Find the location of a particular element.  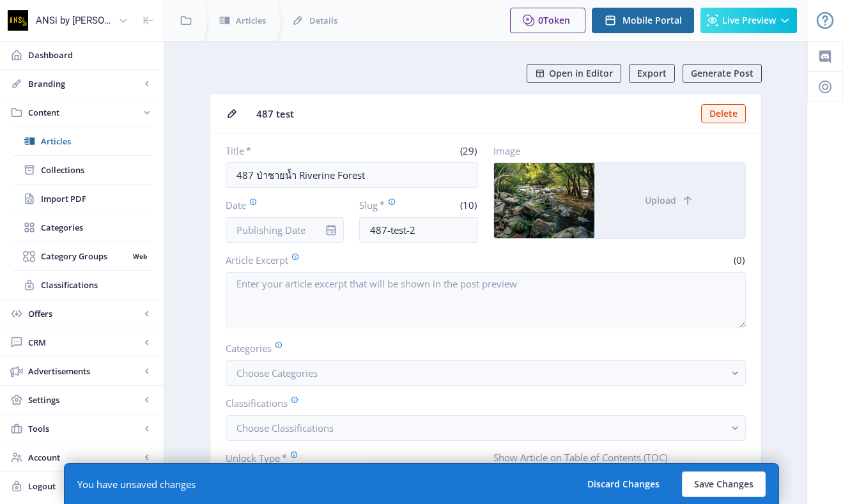

a: Classifications is located at coordinates (82, 285).